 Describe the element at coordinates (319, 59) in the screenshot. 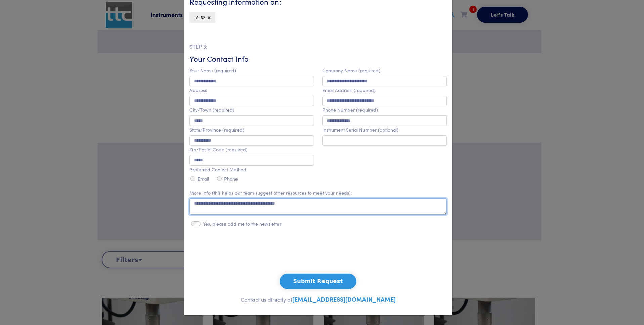

I see `h6: Your Contact Info` at that location.